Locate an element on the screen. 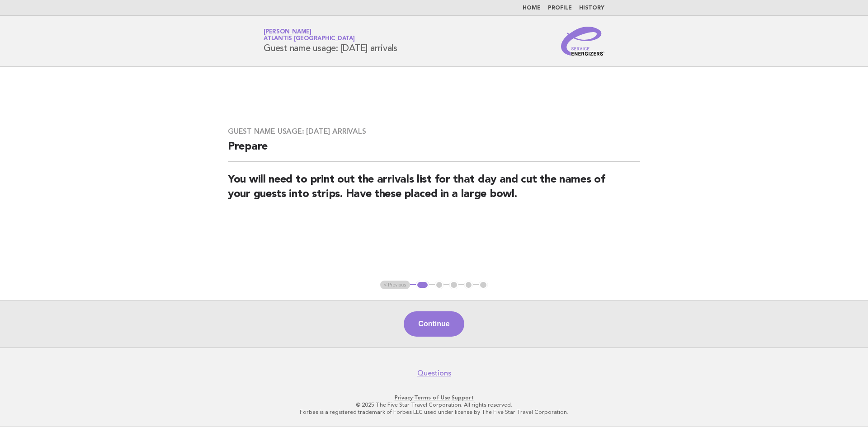 This screenshot has width=868, height=427. button: 1 is located at coordinates (422, 285).